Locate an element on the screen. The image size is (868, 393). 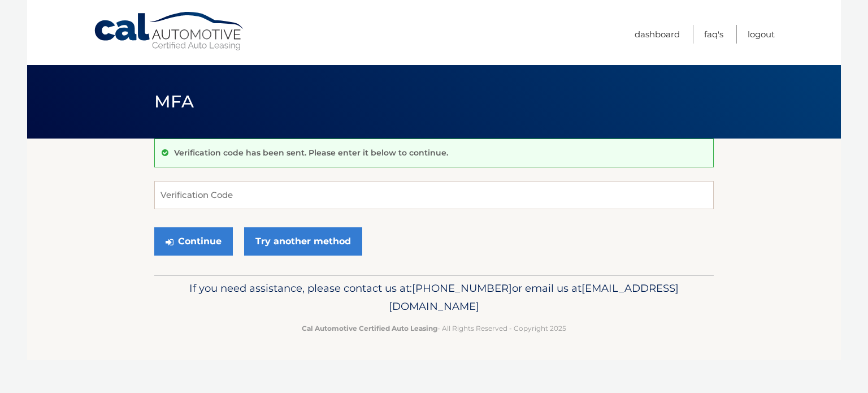
p: Verification code has been sent. Please enter it below to continue. is located at coordinates (311, 153).